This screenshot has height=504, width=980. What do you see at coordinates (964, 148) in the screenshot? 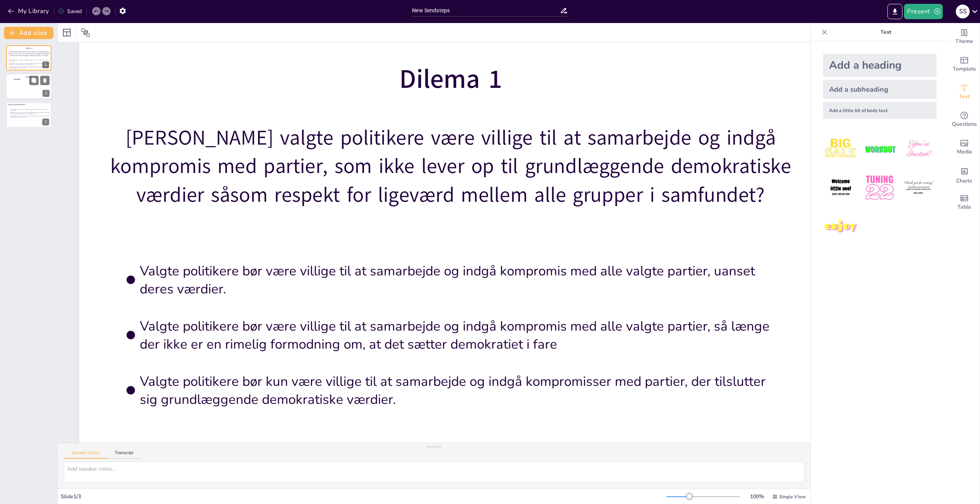
I see `div: Add images, graphics, shapes or video` at bounding box center [964, 148].